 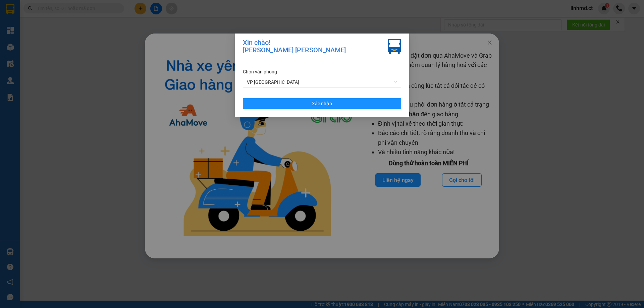 What do you see at coordinates (322, 104) in the screenshot?
I see `button: Xác nhận` at bounding box center [322, 104].